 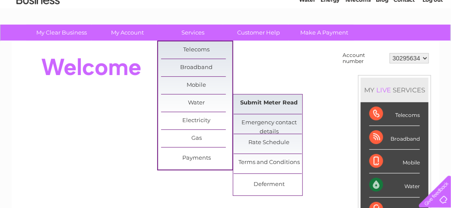 I want to click on a: Customer Help, so click(x=259, y=32).